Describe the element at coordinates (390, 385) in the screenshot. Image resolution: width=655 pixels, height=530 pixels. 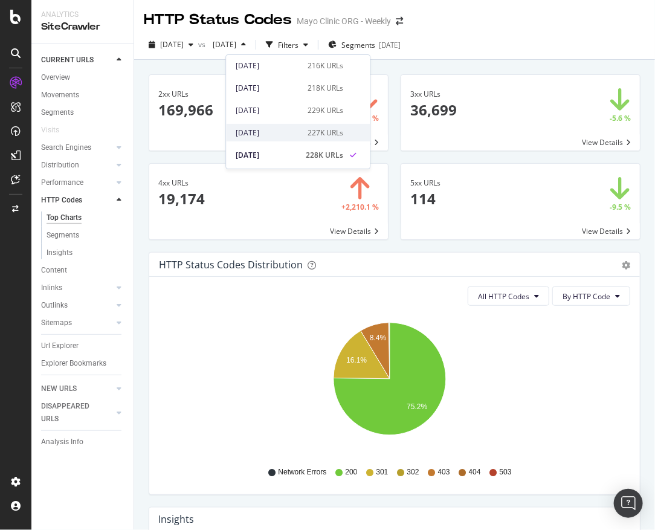
I see `div: A chart.` at that location.